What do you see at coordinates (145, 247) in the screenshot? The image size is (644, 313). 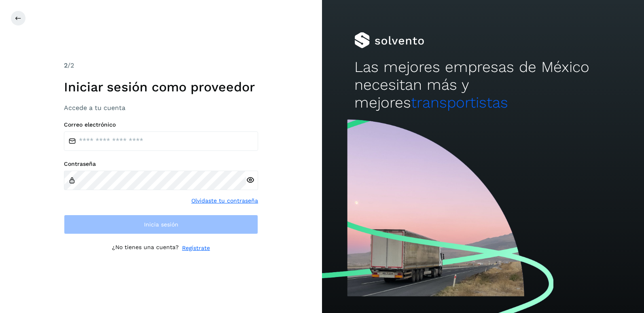 I see `p: ¿No tienes una cuenta?` at bounding box center [145, 247].